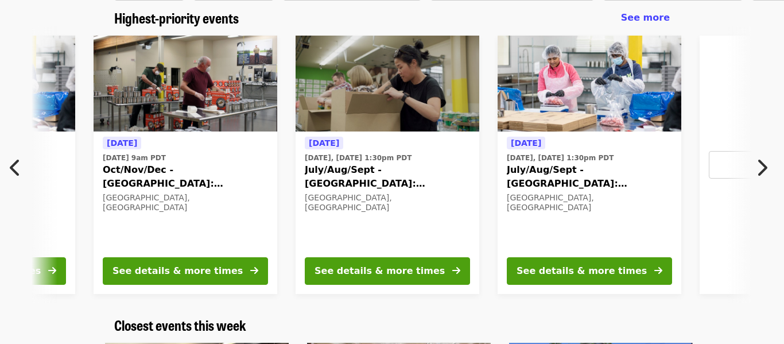  Describe the element at coordinates (645, 18) in the screenshot. I see `a: See more` at that location.